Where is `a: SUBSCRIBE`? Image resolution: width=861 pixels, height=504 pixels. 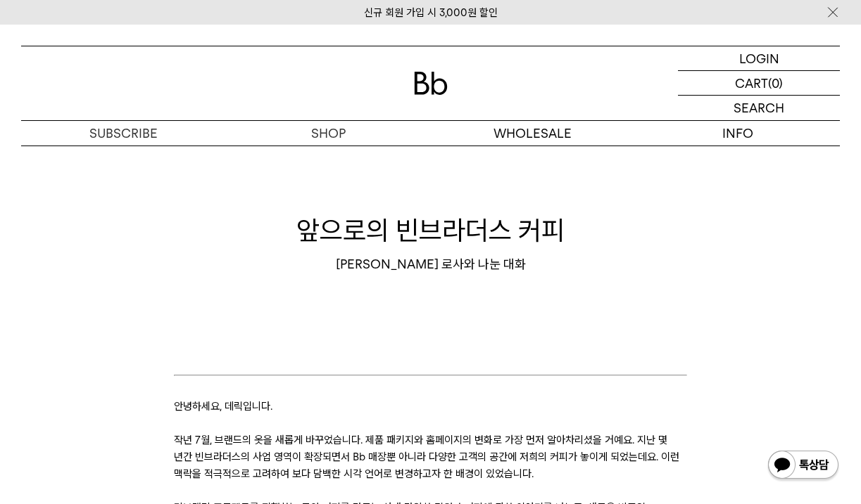
a: SUBSCRIBE is located at coordinates (123, 133).